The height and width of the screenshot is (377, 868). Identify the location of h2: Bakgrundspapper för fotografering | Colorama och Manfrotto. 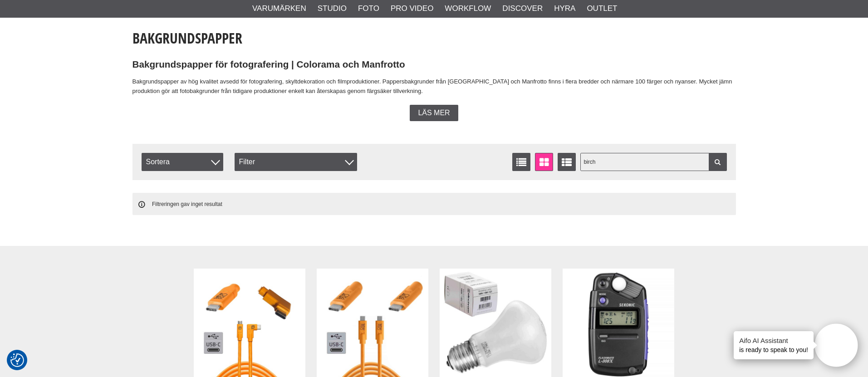
(434, 65).